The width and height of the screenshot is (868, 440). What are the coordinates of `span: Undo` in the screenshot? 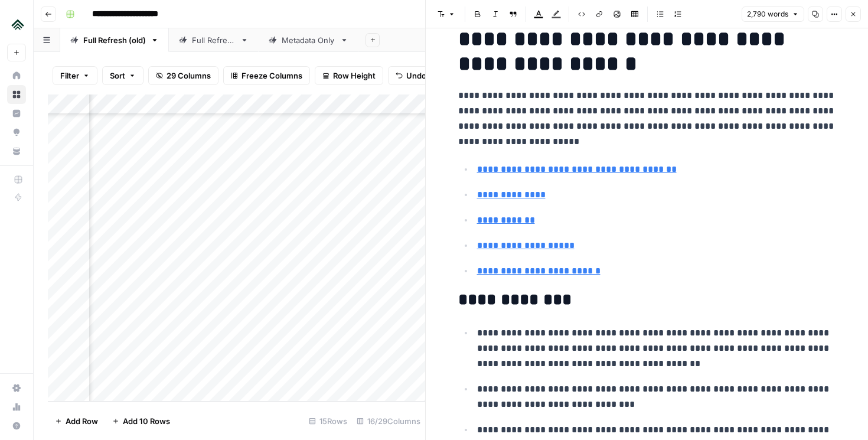 It's located at (416, 75).